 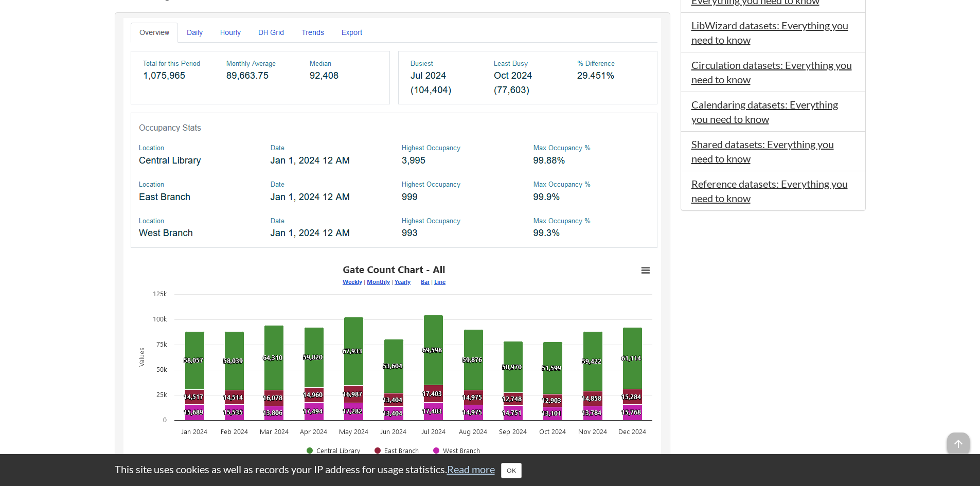 I want to click on a: LibWizard datasets: Everything you need to know, so click(x=769, y=33).